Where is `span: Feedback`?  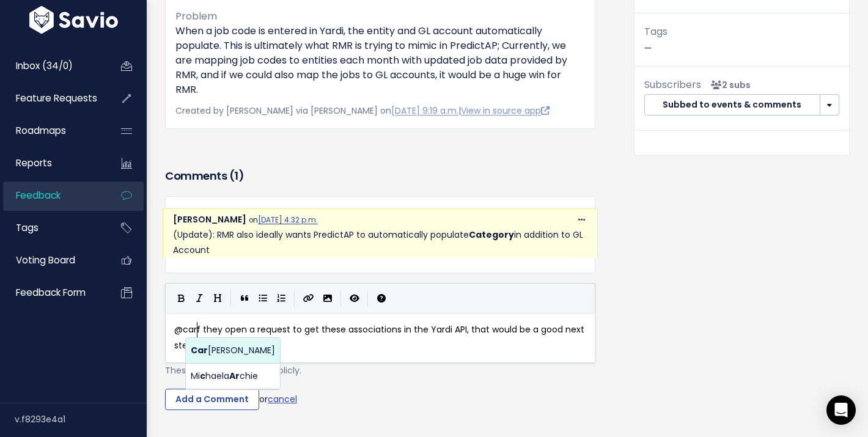
span: Feedback is located at coordinates (38, 195).